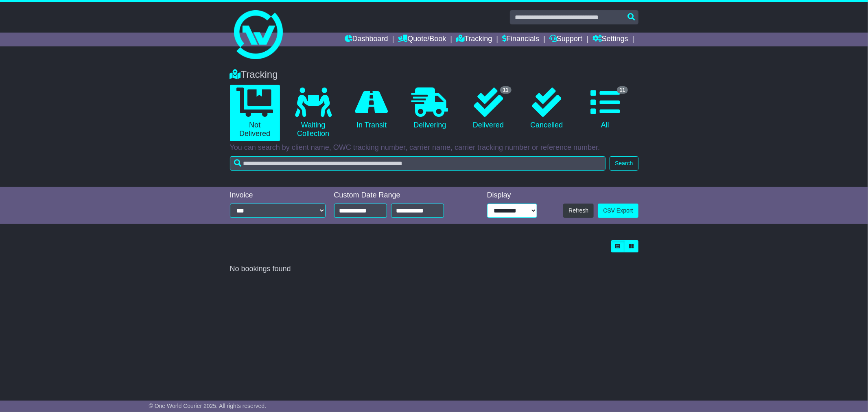 This screenshot has width=868, height=412. Describe the element at coordinates (366, 40) in the screenshot. I see `a: Dashboard` at that location.